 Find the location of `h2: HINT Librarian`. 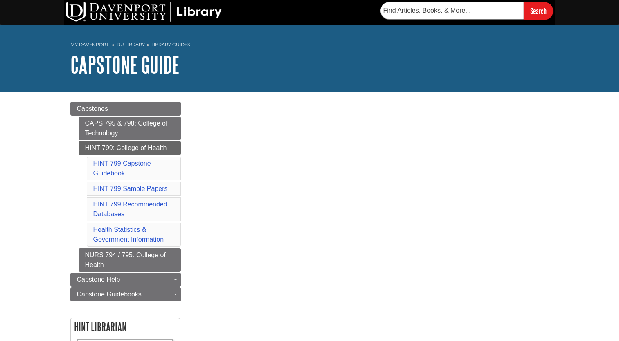

h2: HINT Librarian is located at coordinates (125, 327).